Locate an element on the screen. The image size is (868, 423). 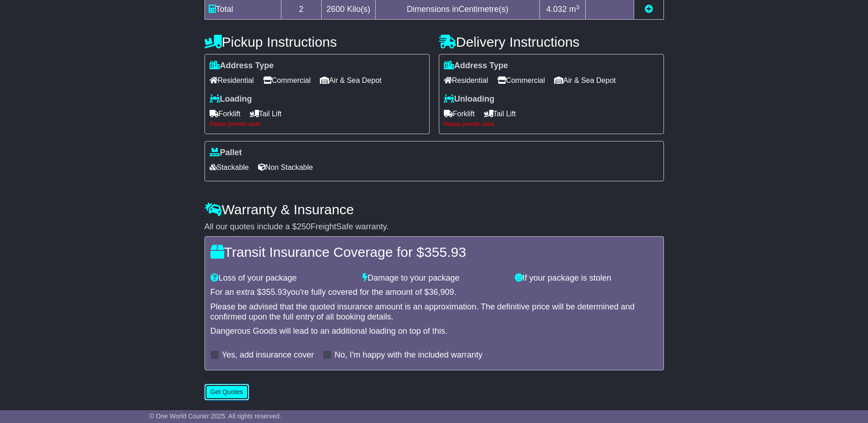
label: Pallet is located at coordinates (225, 153).